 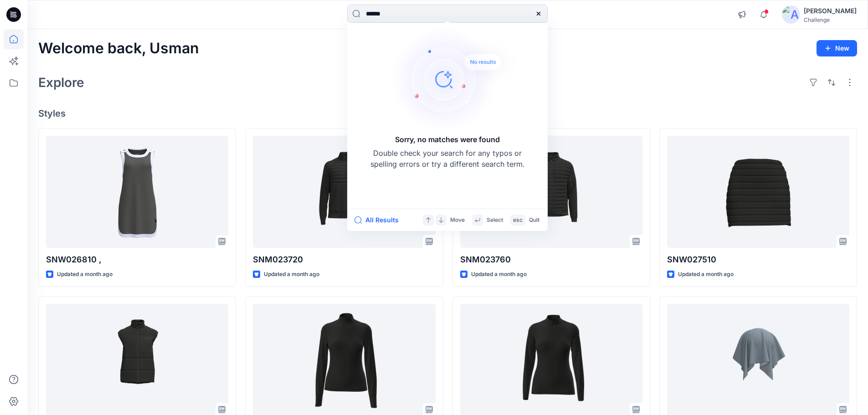 I want to click on img: Sorry, no matches were found, so click(x=455, y=79).